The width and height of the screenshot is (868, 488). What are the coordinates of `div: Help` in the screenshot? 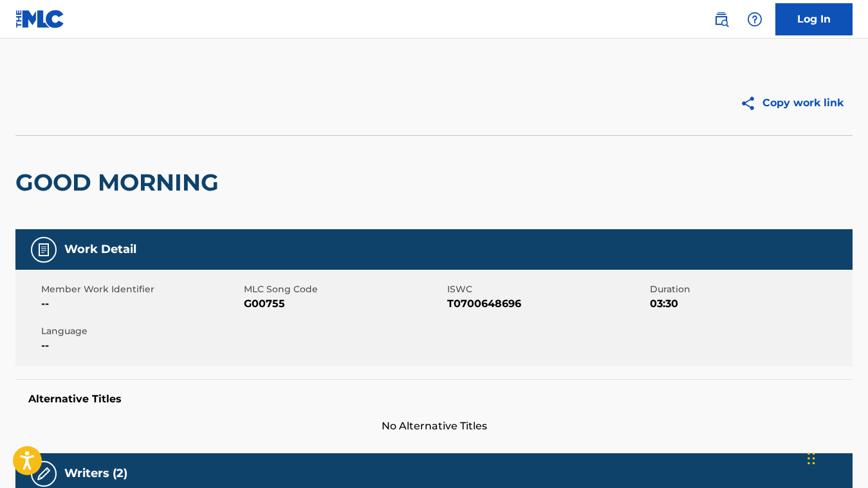 It's located at (754, 19).